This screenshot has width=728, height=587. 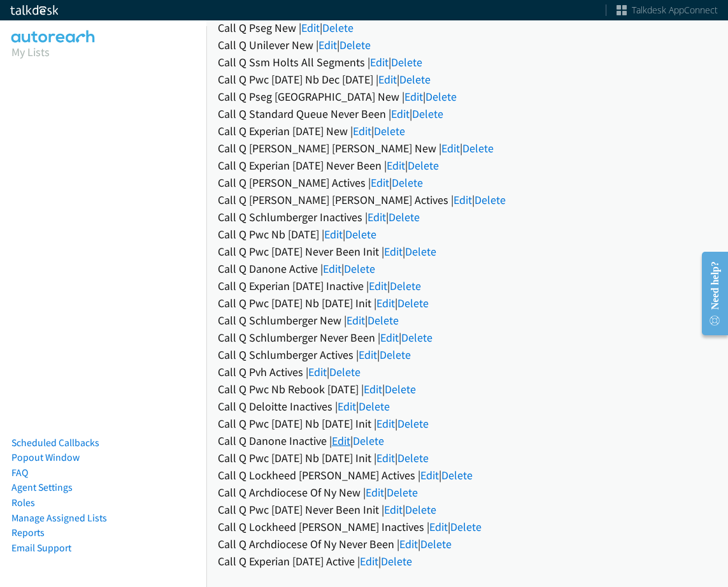 I want to click on a: My Lists, so click(x=31, y=52).